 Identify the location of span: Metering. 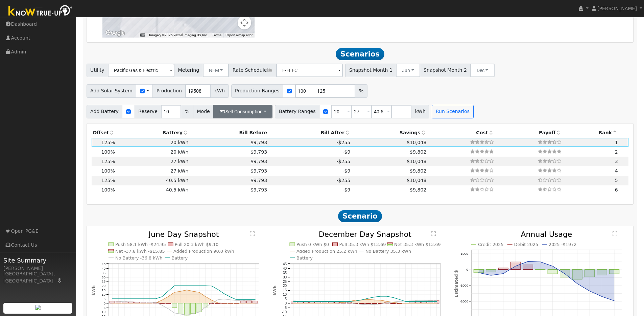
(188, 70).